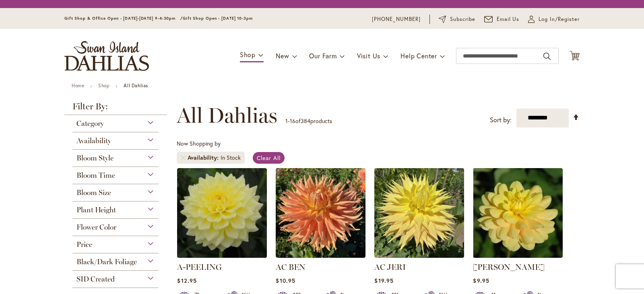  Describe the element at coordinates (457, 19) in the screenshot. I see `a: Subscribe` at that location.